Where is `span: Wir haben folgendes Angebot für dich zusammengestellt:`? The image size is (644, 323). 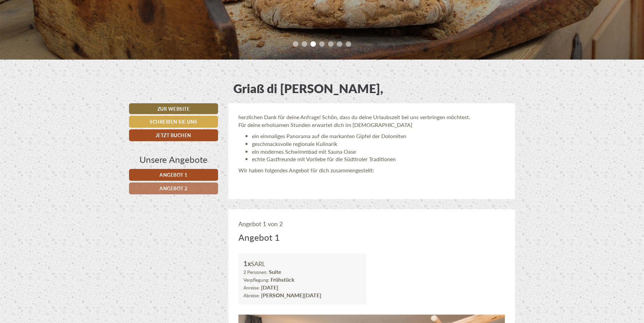
span: Wir haben folgendes Angebot für dich zusammengestellt: is located at coordinates (306, 170).